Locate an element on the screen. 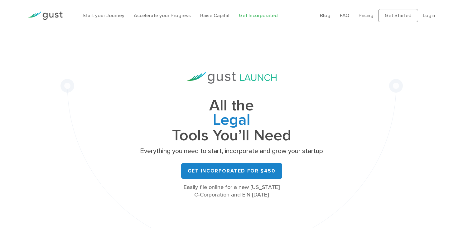 The height and width of the screenshot is (228, 463). a: Raise Capital is located at coordinates (215, 15).